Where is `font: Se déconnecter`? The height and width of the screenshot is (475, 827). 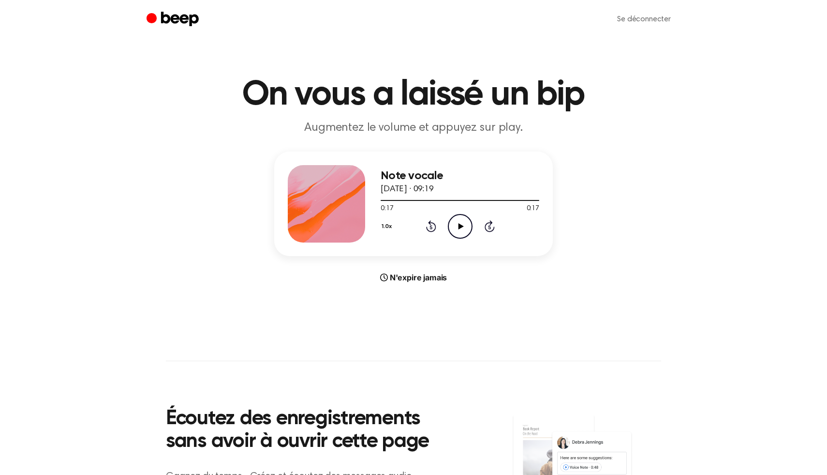
font: Se déconnecter is located at coordinates (644, 19).